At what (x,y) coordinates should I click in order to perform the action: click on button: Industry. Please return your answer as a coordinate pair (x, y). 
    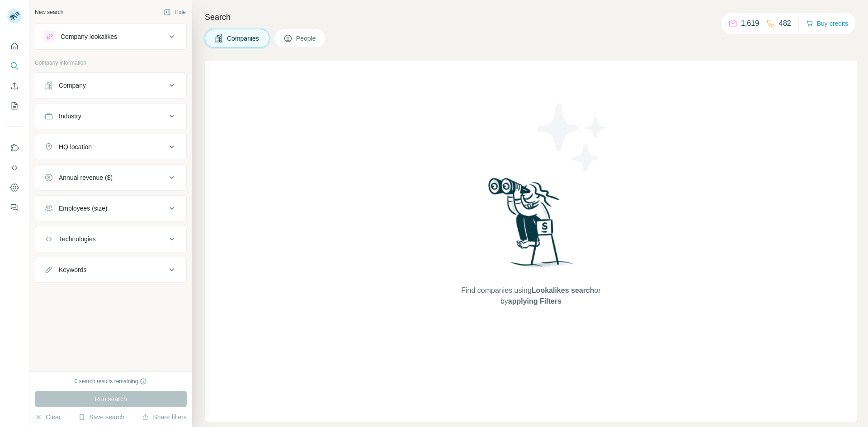
    Looking at the image, I should click on (111, 116).